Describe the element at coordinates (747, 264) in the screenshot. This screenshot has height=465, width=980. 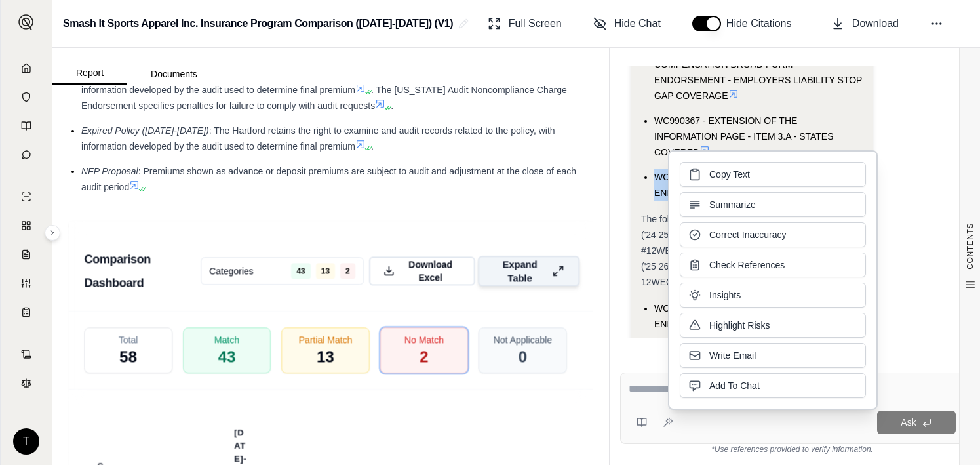
I see `span: Check References` at that location.